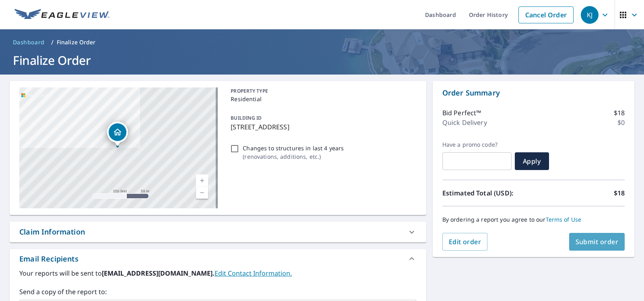  I want to click on p: Order Summary, so click(533, 93).